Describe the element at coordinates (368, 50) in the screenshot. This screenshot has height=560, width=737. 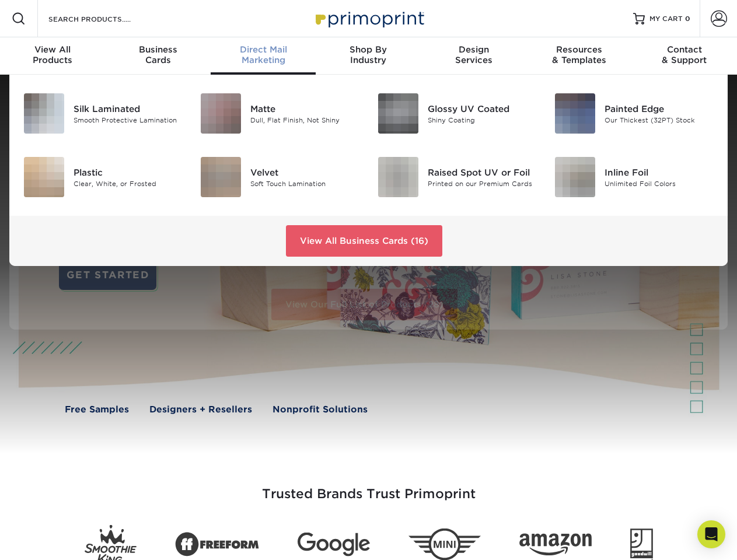
I see `span: Shop By` at that location.